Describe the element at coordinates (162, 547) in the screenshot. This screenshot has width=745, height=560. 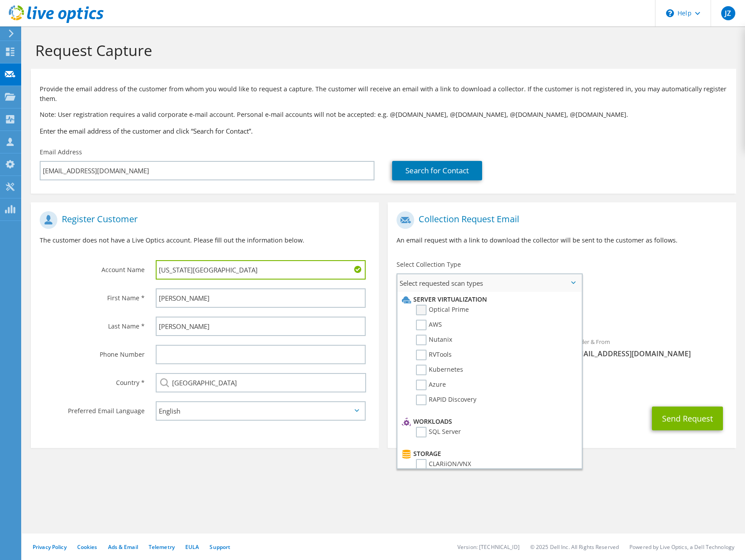
I see `a: Telemetry` at that location.